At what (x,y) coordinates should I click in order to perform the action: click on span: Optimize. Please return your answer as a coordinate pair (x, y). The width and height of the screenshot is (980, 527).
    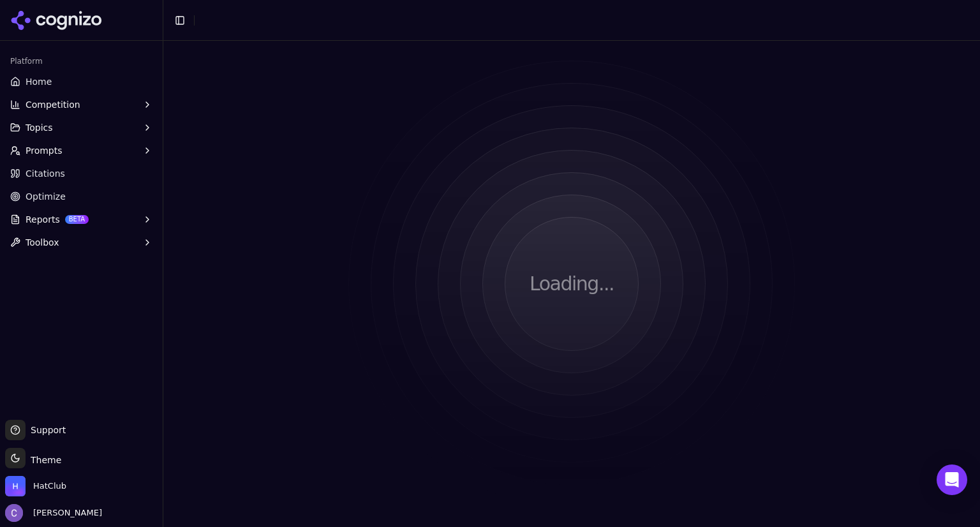
    Looking at the image, I should click on (45, 197).